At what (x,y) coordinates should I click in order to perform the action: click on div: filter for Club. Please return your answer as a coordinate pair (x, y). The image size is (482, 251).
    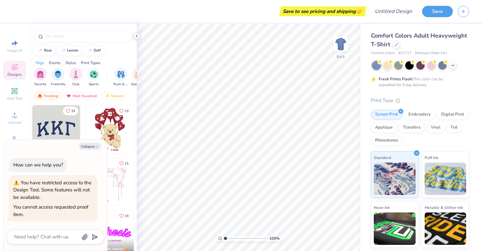
    Looking at the image, I should click on (76, 77).